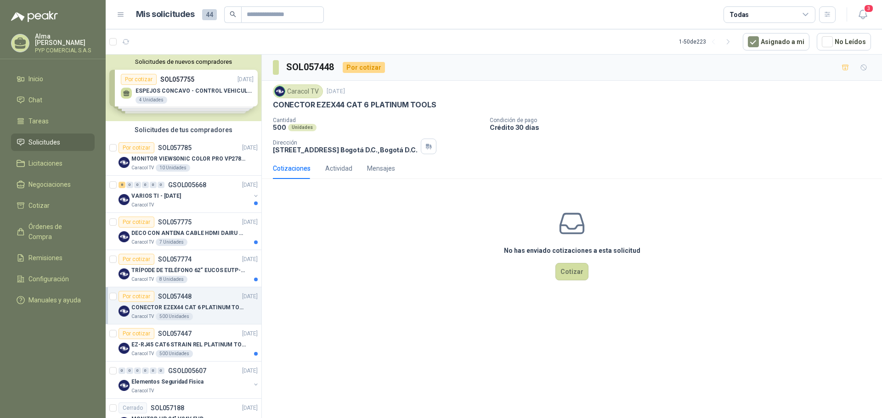  I want to click on p: GSOL005607, so click(187, 371).